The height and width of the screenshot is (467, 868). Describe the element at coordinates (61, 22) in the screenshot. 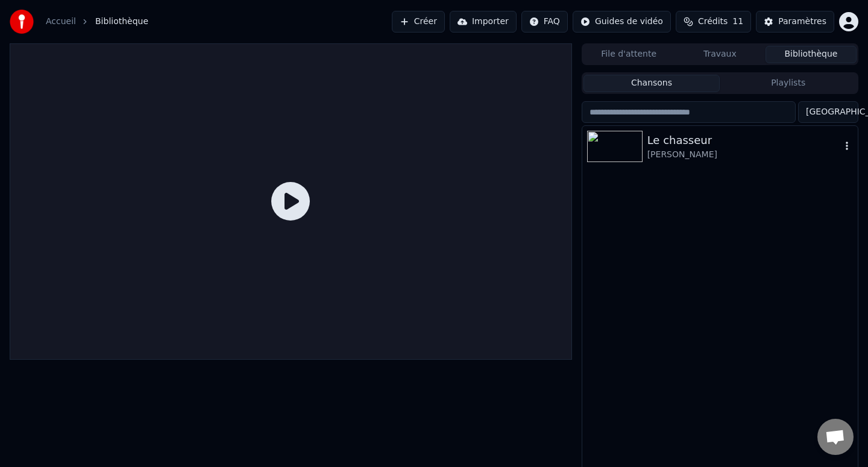

I see `a: Accueil` at that location.